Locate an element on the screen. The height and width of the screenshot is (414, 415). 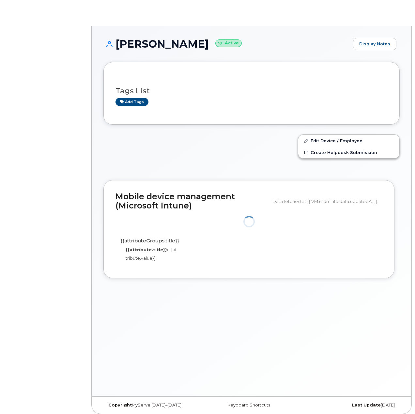
a: Add tags is located at coordinates (132, 102).